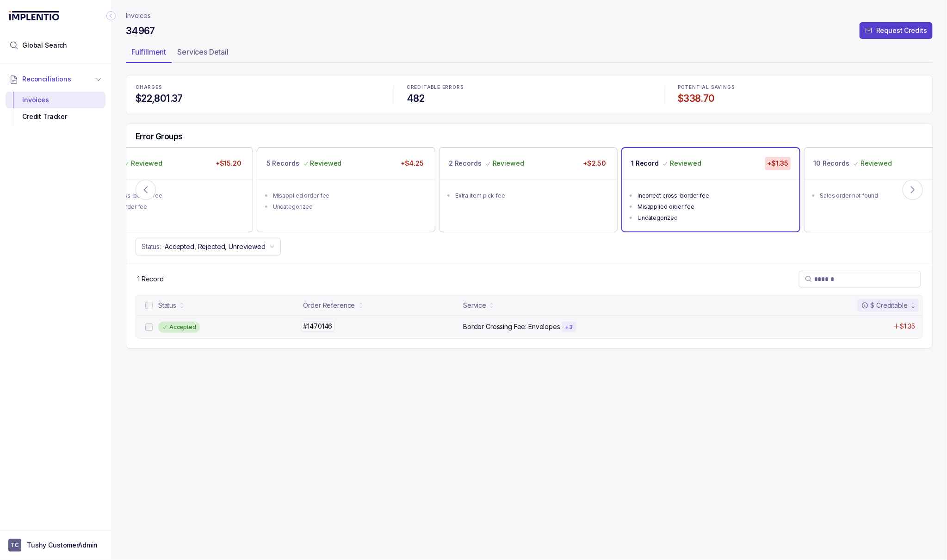 Image resolution: width=947 pixels, height=560 pixels. What do you see at coordinates (148, 52) in the screenshot?
I see `p: Fulfillment` at bounding box center [148, 52].